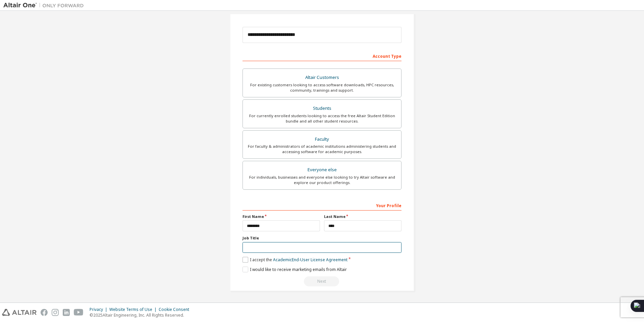 This screenshot has width=644, height=322. Describe the element at coordinates (322, 238) in the screenshot. I see `label: Job Title` at that location.